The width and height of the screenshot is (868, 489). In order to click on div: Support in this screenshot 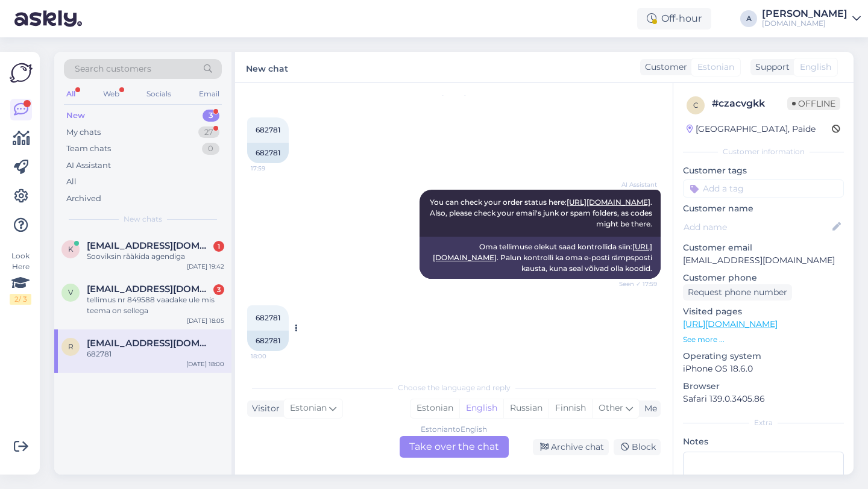, I will do `click(770, 67)`.